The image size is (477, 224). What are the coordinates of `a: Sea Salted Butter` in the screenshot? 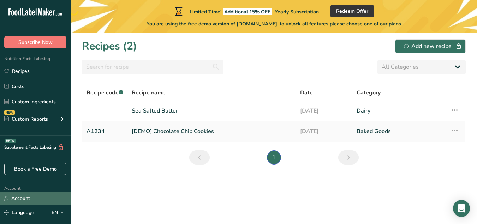 It's located at (212, 111).